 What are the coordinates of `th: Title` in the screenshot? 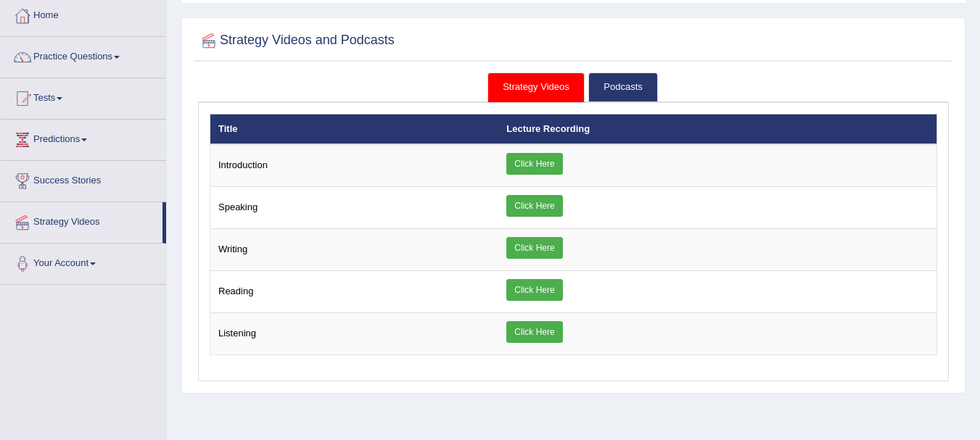 It's located at (355, 129).